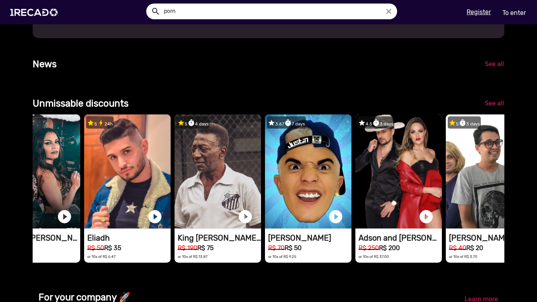 This screenshot has height=302, width=537. What do you see at coordinates (193, 256) in the screenshot?
I see `font: or 10x of R$ 13.87` at bounding box center [193, 256].